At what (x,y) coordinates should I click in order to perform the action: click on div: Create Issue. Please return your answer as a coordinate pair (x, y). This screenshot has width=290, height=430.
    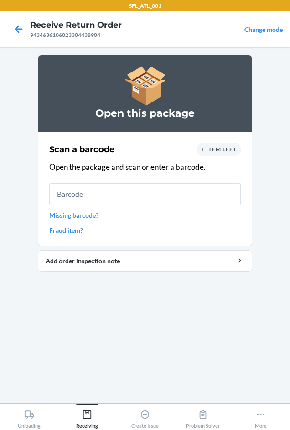
    Looking at the image, I should click on (145, 417).